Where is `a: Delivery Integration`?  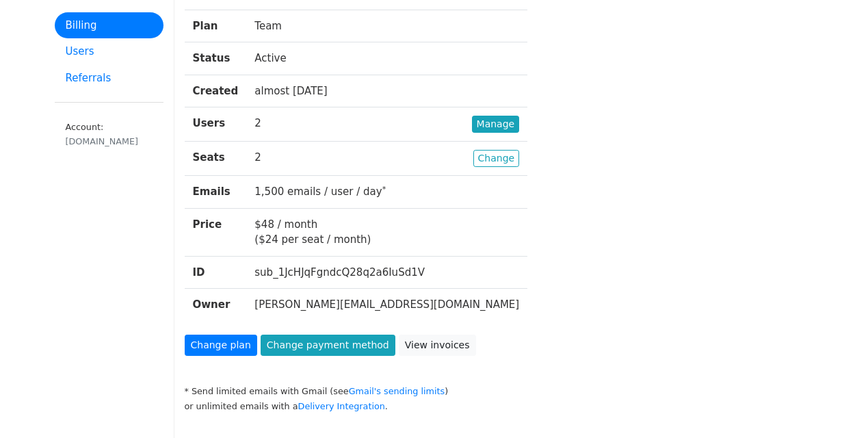 a: Delivery Integration is located at coordinates (341, 406).